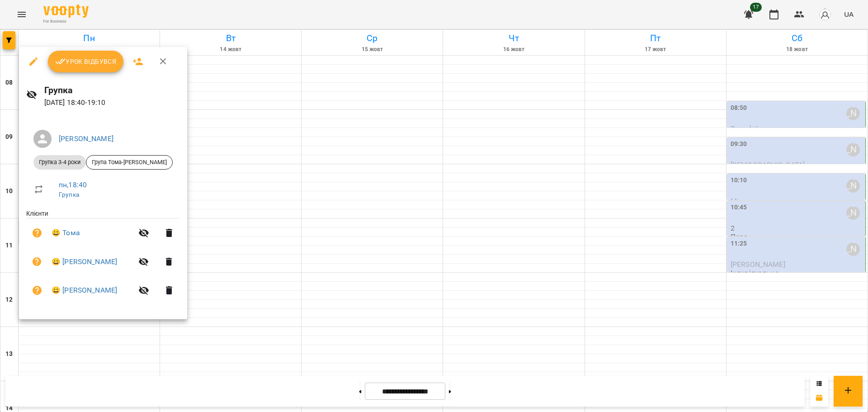 Image resolution: width=868 pixels, height=412 pixels. I want to click on span: Групка 3-4 роки, so click(59, 163).